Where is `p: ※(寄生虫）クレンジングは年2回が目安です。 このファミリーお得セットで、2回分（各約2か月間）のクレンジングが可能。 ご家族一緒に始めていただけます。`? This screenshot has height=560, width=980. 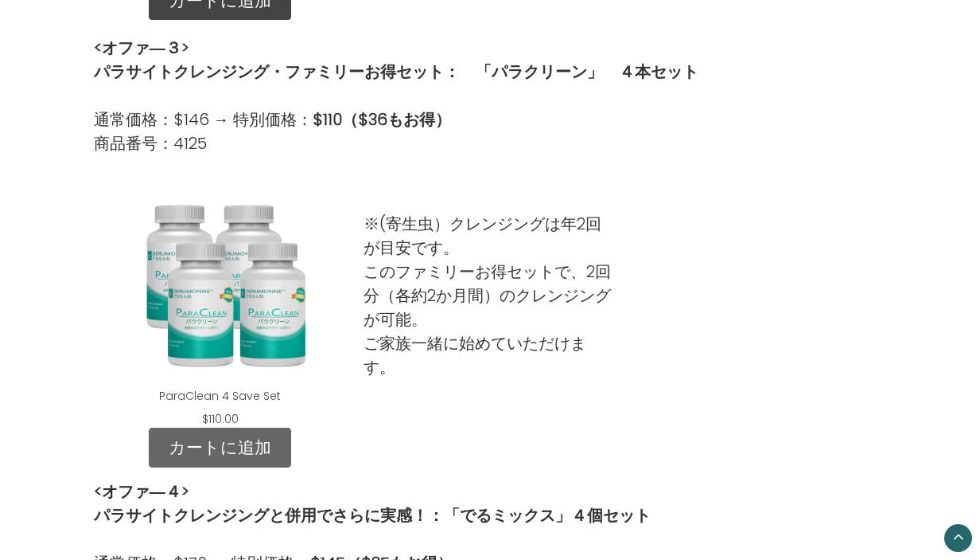
p: ※(寄生虫）クレンジングは年2回が目安です。 このファミリーお得セットで、2回分（各約2か月間）のクレンジングが可能。 ご家族一緒に始めていただけます。 is located at coordinates (490, 295).